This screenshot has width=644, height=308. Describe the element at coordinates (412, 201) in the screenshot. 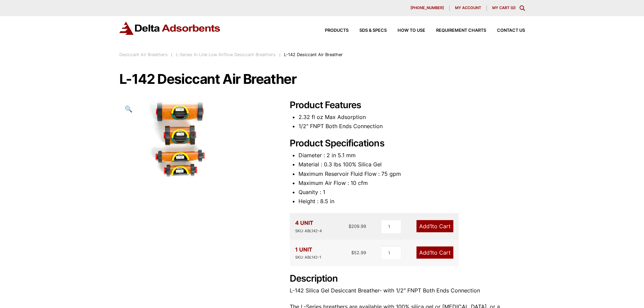

I see `li: Height : 8.5 in` at that location.